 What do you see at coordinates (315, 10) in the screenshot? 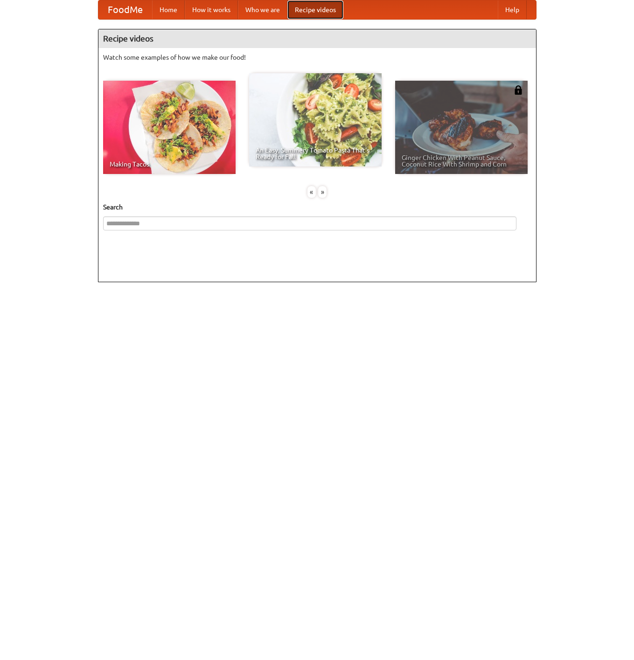
I see `a: Recipe videos` at bounding box center [315, 10].